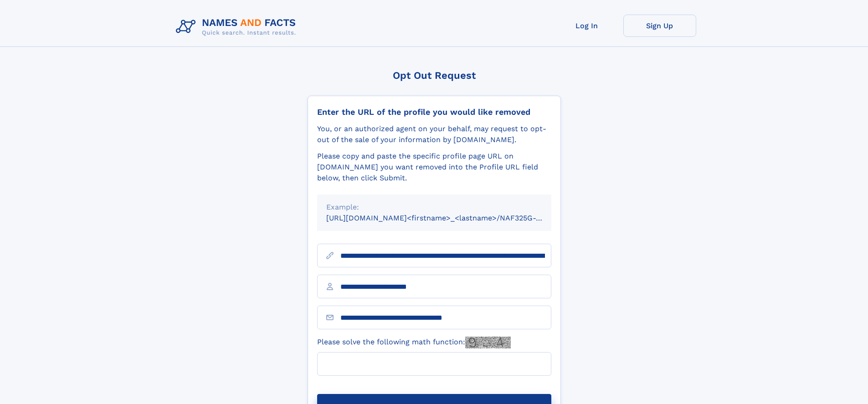  What do you see at coordinates (660, 26) in the screenshot?
I see `a: Sign Up` at bounding box center [660, 26].